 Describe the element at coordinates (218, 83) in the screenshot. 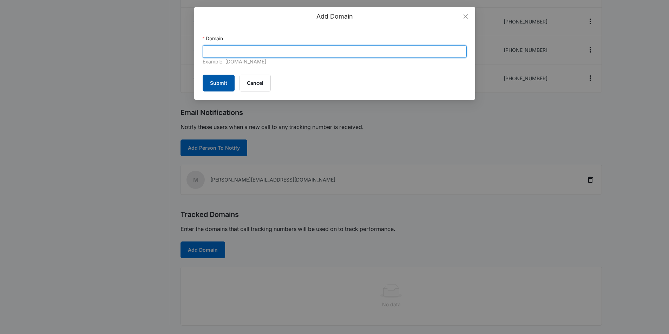

I see `button: Submit` at that location.